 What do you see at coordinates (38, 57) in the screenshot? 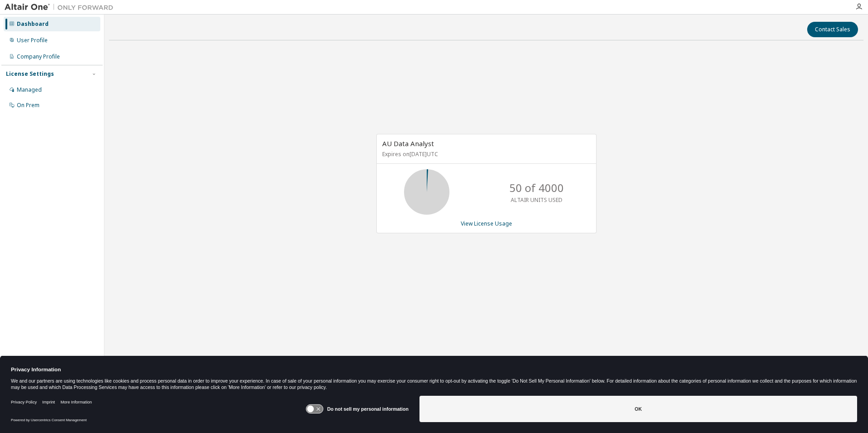
I see `div: Company Profile` at bounding box center [38, 57].